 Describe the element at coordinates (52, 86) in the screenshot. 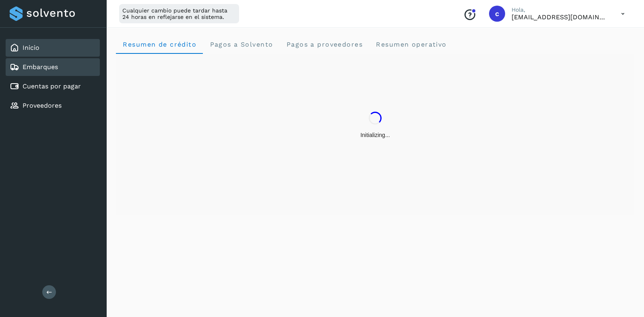

I see `a: Cuentas por pagar` at that location.